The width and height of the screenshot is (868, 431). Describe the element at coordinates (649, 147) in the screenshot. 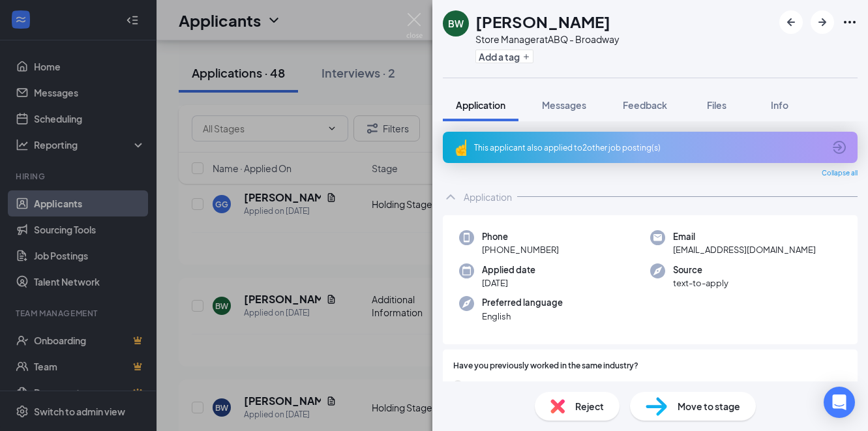

I see `div: This applicant also applied to 2 other job posting(s)` at that location.